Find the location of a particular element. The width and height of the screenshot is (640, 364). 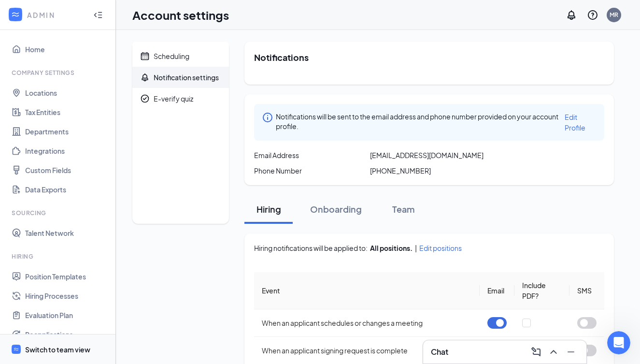

a: Data Exports is located at coordinates (66, 189).